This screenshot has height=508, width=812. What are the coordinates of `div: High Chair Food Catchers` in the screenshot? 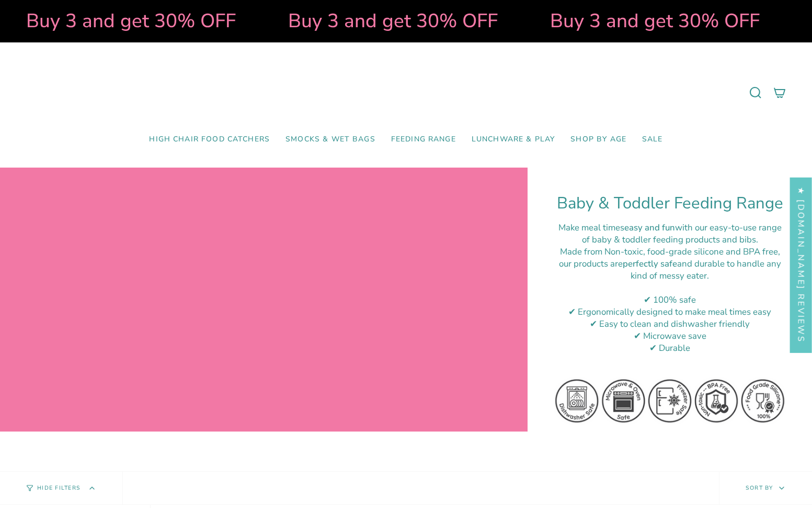 It's located at (209, 139).